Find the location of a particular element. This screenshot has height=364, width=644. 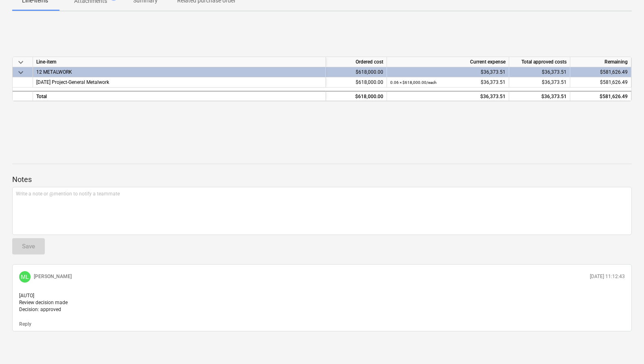

div: Matt Lebon is located at coordinates (25, 277).